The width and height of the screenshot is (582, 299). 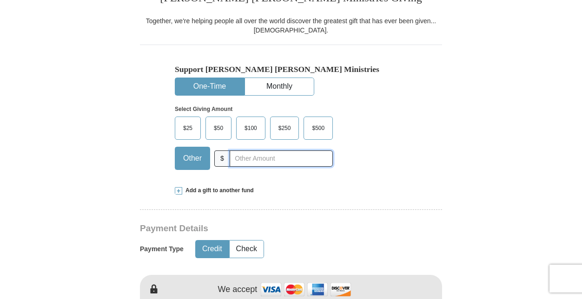 I want to click on span: $100, so click(x=251, y=128).